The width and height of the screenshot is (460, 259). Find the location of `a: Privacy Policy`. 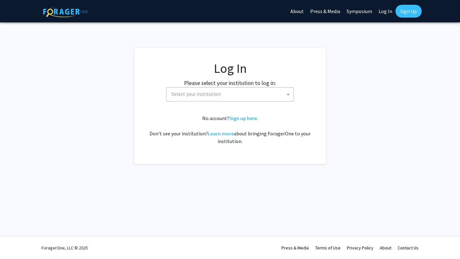

a: Privacy Policy is located at coordinates (360, 248).